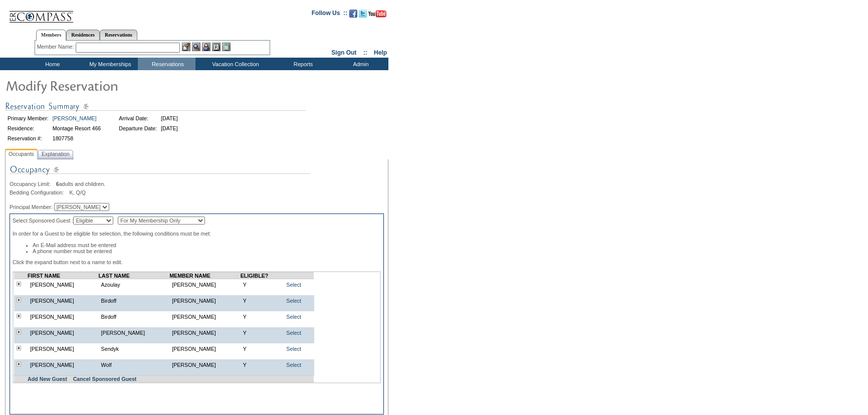 Image resolution: width=868 pixels, height=415 pixels. I want to click on a: Members, so click(51, 35).